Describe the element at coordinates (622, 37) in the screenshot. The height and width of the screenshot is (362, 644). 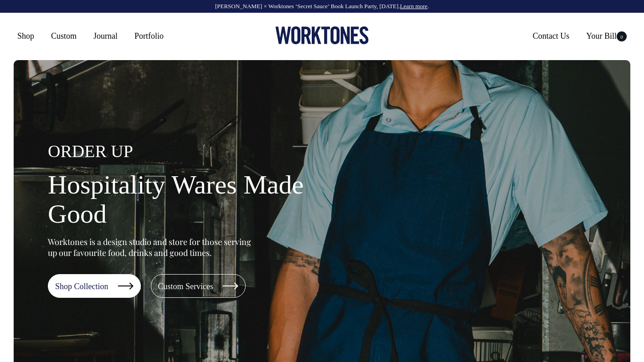
I see `span: 0` at that location.